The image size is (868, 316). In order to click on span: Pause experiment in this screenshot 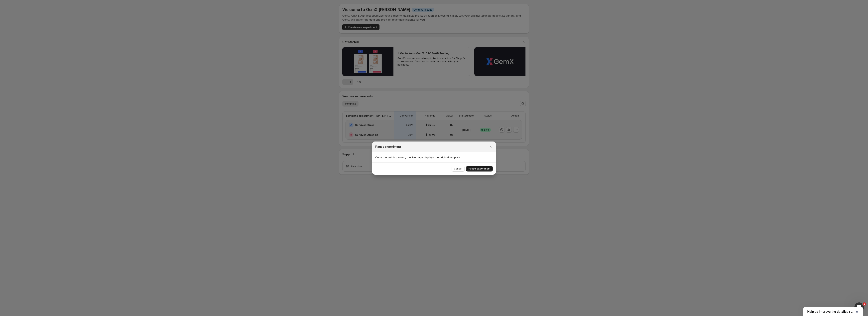, I will do `click(479, 169)`.